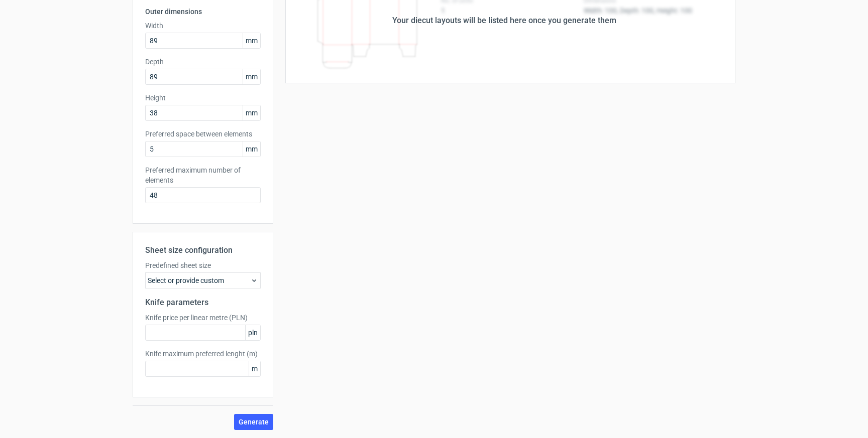  What do you see at coordinates (203, 251) in the screenshot?
I see `h2: Sheet size configuration` at bounding box center [203, 251].